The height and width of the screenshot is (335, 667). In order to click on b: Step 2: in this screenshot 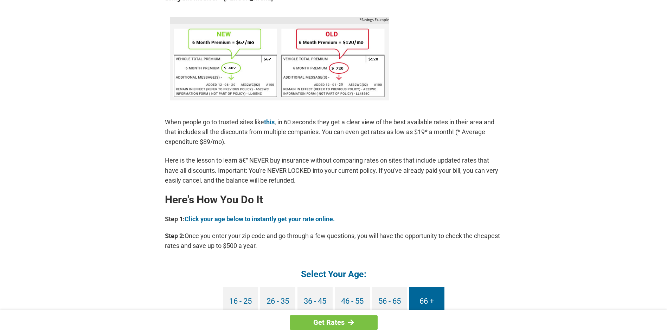, I will do `click(175, 236)`.